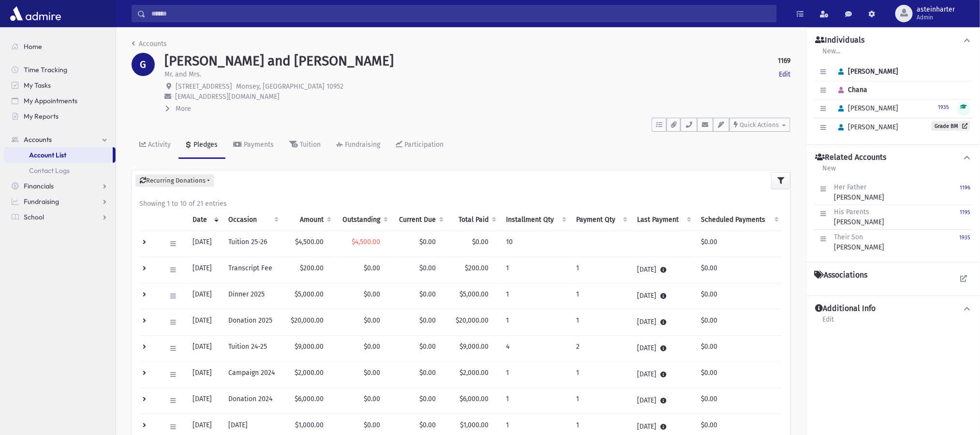 The width and height of the screenshot is (980, 435). I want to click on a: 1195, so click(965, 217).